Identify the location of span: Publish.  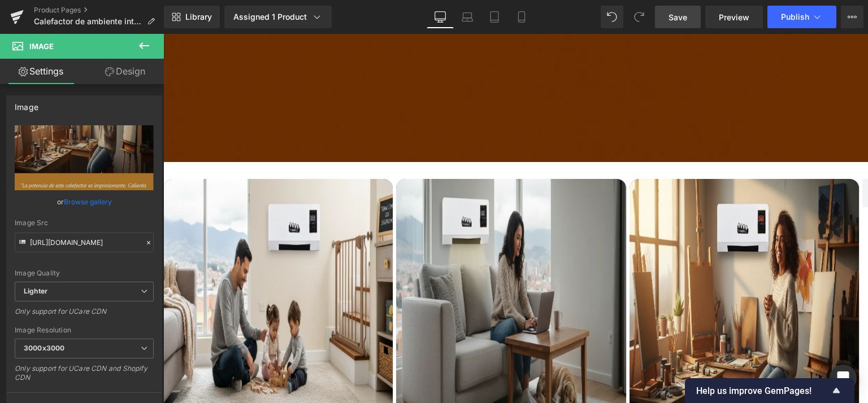
(795, 17).